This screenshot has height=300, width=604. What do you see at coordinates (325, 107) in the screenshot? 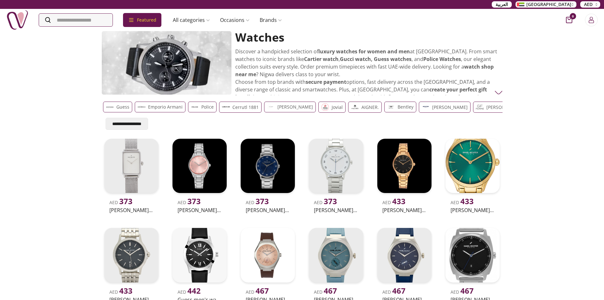
I see `img: gifts-uae-jovial` at bounding box center [325, 107].